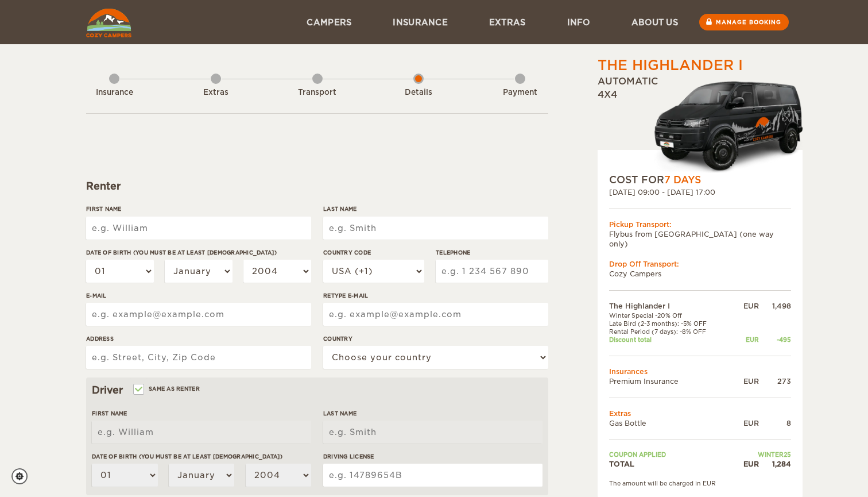 The width and height of the screenshot is (868, 497). Describe the element at coordinates (670, 331) in the screenshot. I see `td: Rental Period (7 days): -8% OFF` at that location.